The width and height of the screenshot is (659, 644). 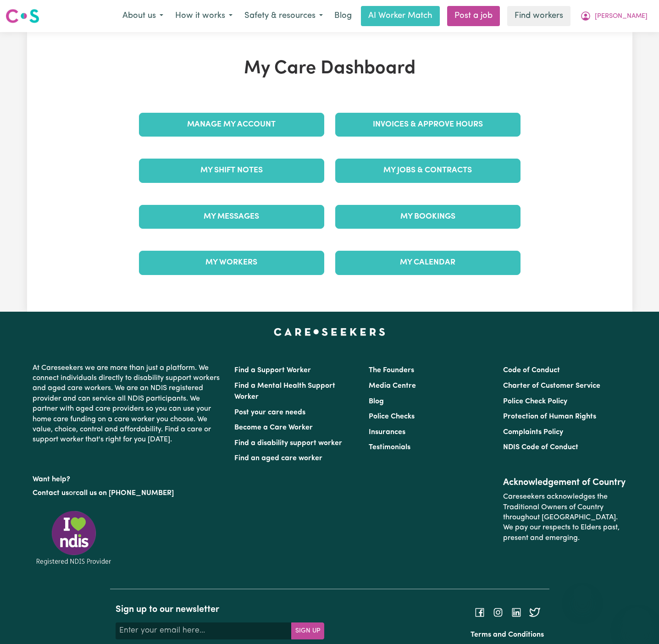 I want to click on a: My Calendar, so click(x=428, y=263).